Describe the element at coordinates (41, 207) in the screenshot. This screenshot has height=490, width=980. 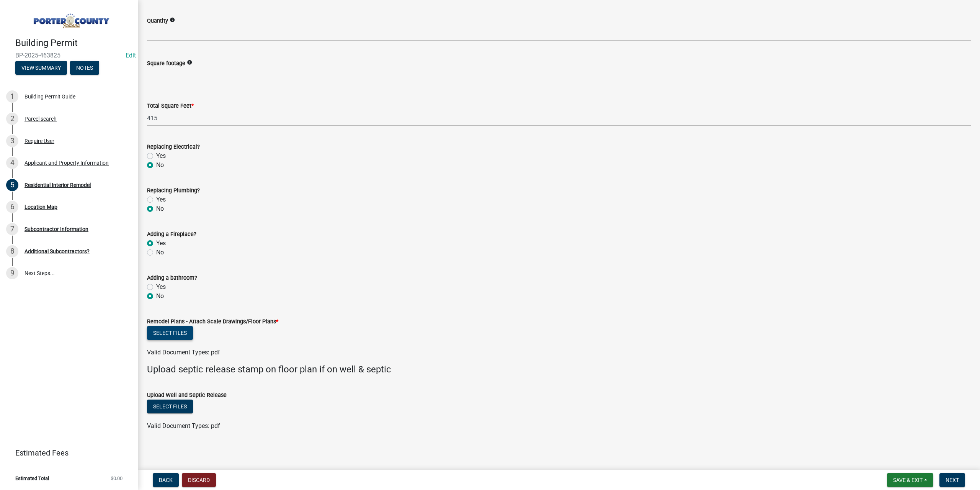
I see `div: Location Map` at that location.